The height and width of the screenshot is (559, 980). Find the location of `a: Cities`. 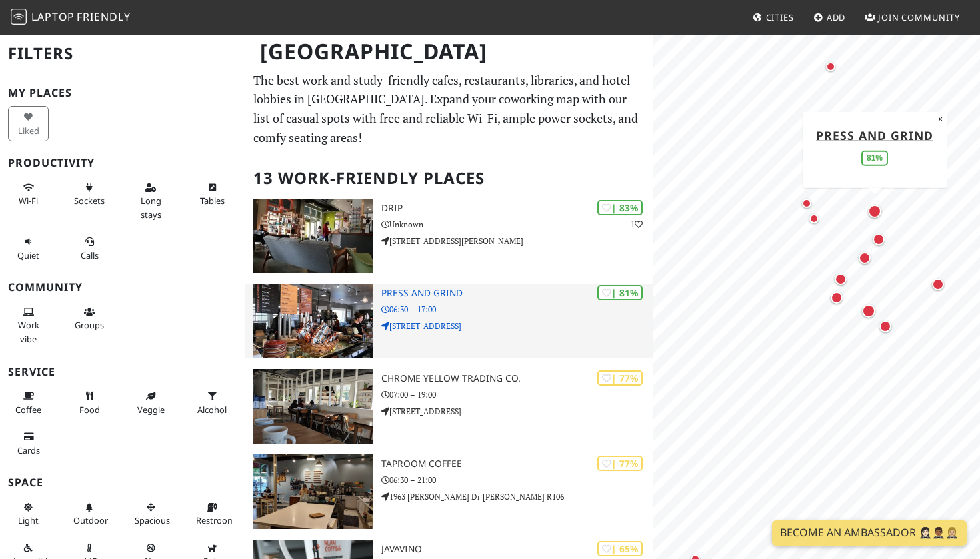

a: Cities is located at coordinates (774, 17).